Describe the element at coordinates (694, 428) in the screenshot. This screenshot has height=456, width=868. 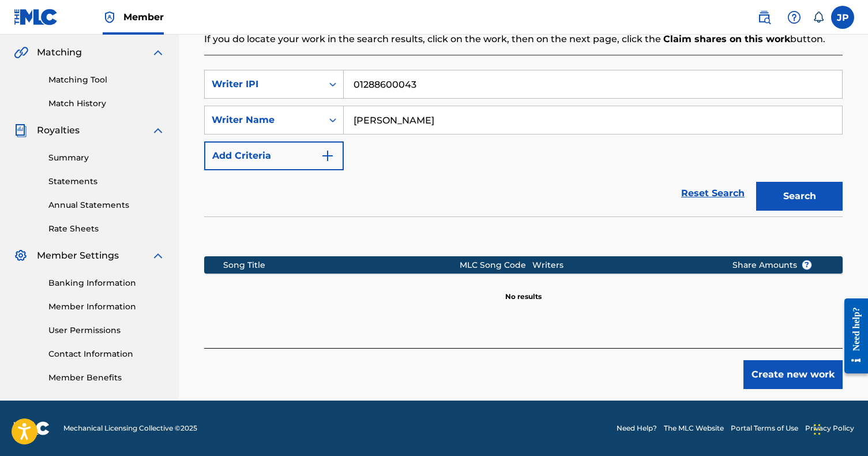
I see `a: The MLC Website` at that location.